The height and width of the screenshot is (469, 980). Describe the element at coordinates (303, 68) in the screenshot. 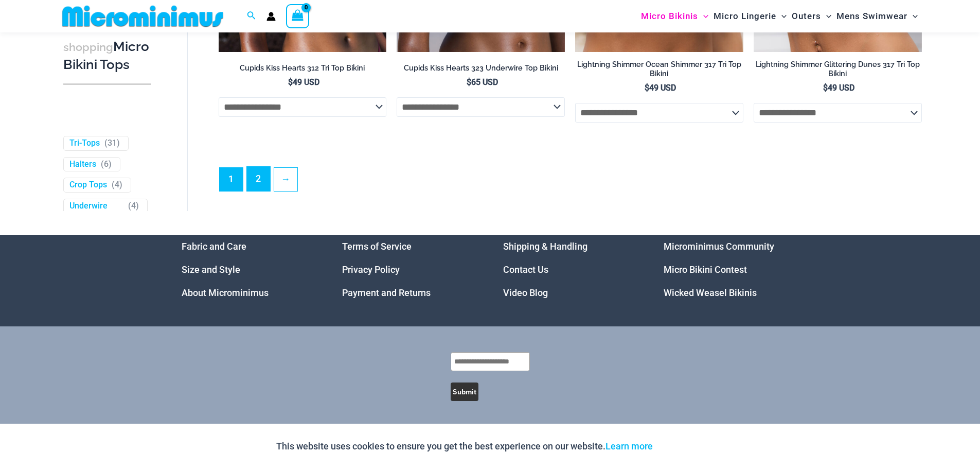

I see `h2: Cupids Kiss Hearts 312 Tri Top Bikini` at that location.